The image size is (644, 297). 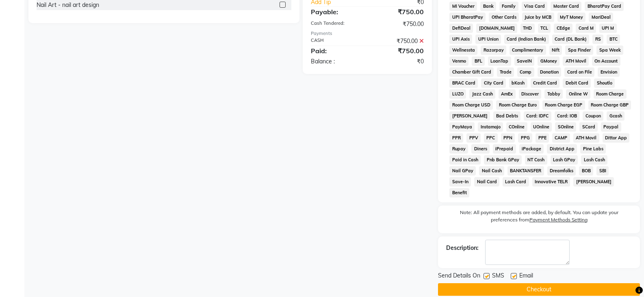 What do you see at coordinates (544, 28) in the screenshot?
I see `span: TCL` at bounding box center [544, 28].